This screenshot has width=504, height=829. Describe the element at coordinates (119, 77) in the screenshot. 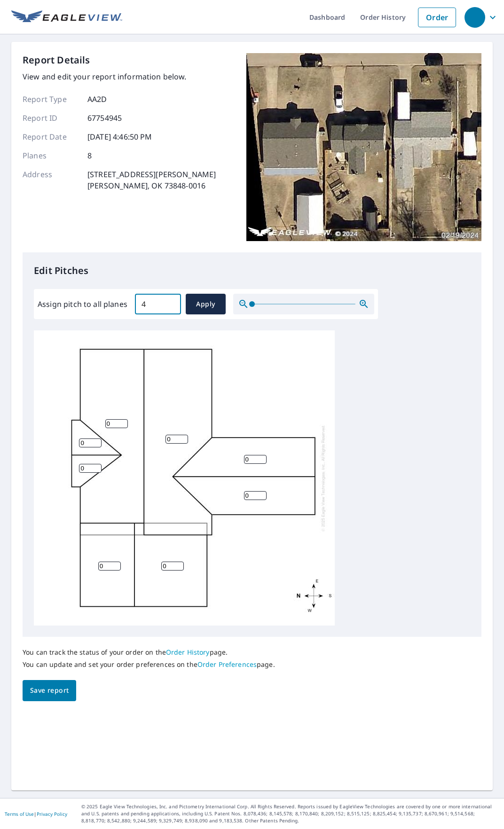

I see `p: View and edit your report information below.` at that location.